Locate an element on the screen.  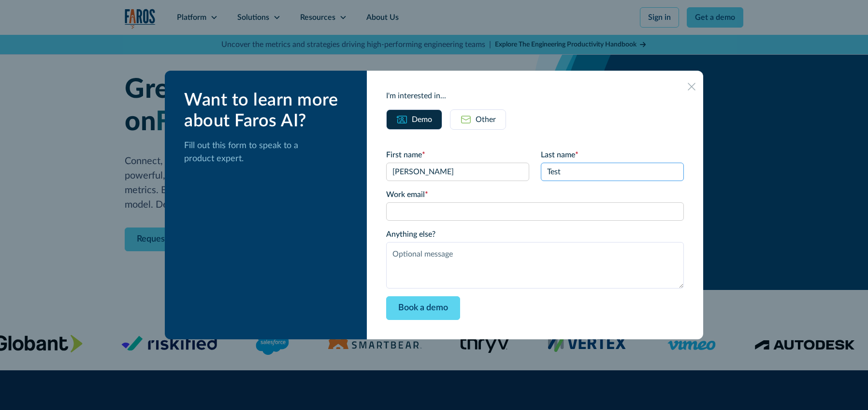
form: Email Form is located at coordinates (535, 234).